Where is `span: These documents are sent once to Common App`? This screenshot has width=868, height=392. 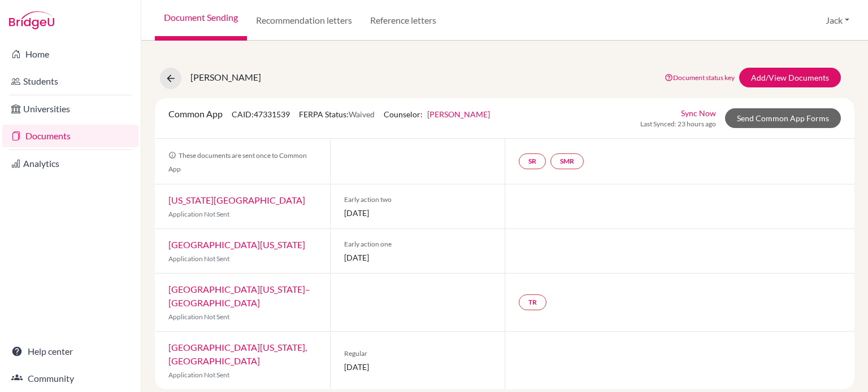 span: These documents are sent once to Common App is located at coordinates (237, 162).